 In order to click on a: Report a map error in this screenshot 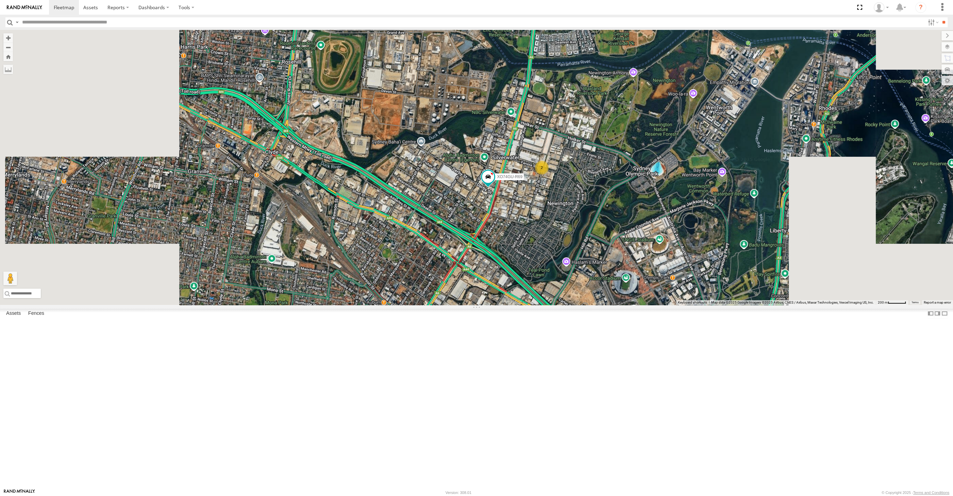, I will do `click(937, 302)`.